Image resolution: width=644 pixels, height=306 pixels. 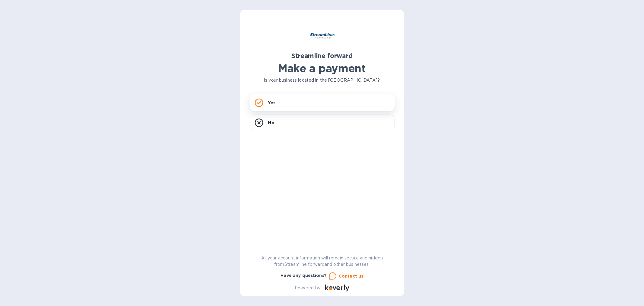 What do you see at coordinates (307, 288) in the screenshot?
I see `p: Powered by` at bounding box center [307, 288].